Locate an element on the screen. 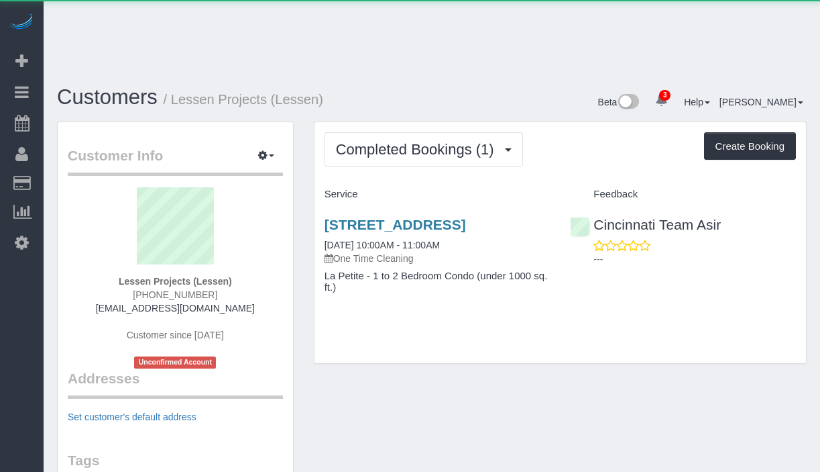 Image resolution: width=820 pixels, height=472 pixels. p: One Time Cleaning is located at coordinates (437, 258).